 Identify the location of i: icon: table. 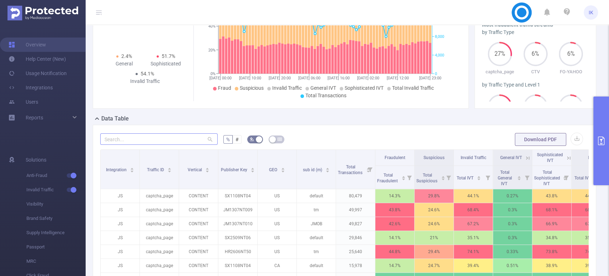
(280, 139).